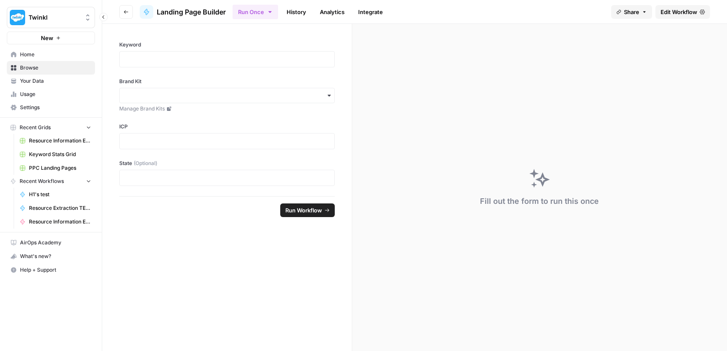 The width and height of the screenshot is (727, 351). What do you see at coordinates (539, 201) in the screenshot?
I see `div: Fill out the form to run this once` at bounding box center [539, 201].